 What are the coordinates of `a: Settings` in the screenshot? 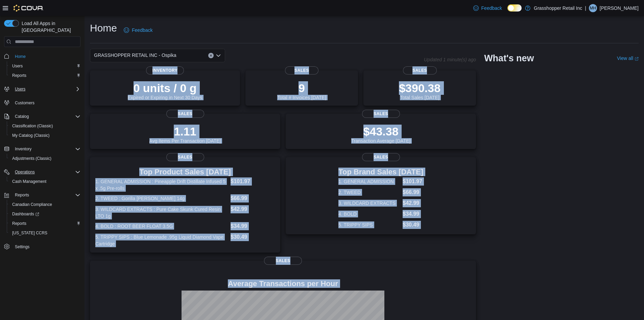 It's located at (22, 247).